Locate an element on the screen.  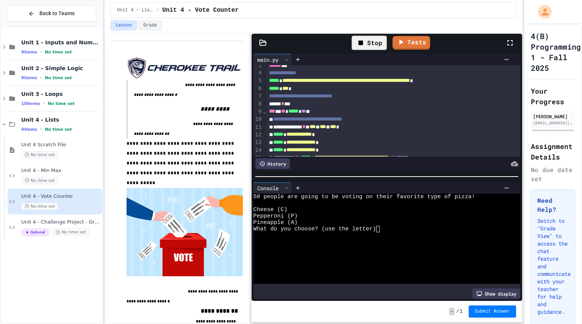
h2: Assignment Details is located at coordinates (553, 151).